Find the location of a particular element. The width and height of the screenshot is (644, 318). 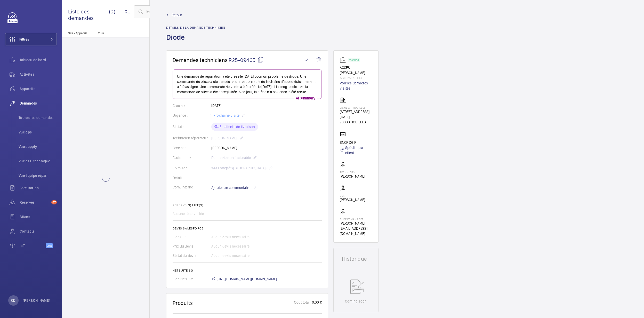

span: Retour is located at coordinates (177, 15).